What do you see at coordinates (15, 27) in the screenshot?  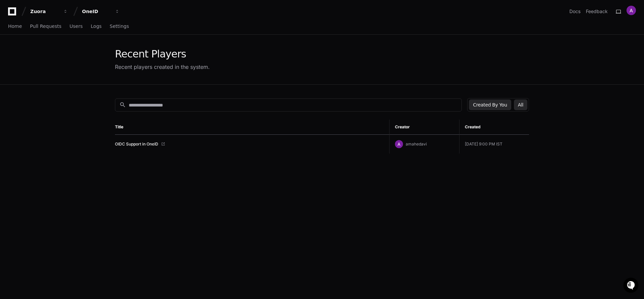 I see `span: Home` at bounding box center [15, 27].